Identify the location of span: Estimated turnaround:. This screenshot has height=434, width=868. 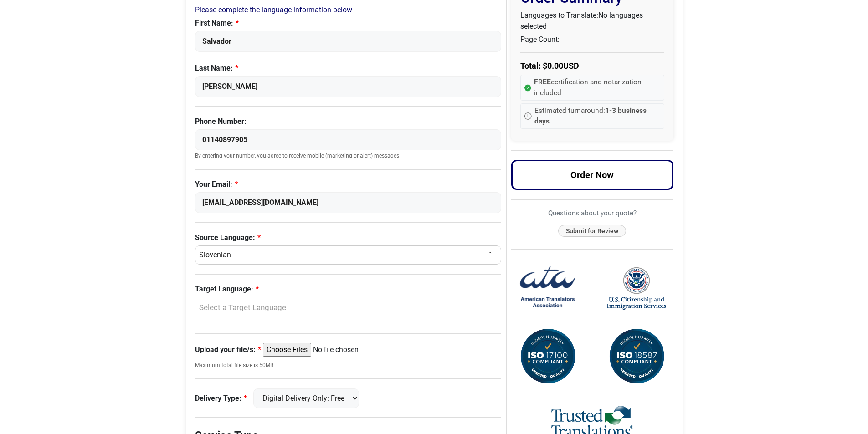
(597, 116).